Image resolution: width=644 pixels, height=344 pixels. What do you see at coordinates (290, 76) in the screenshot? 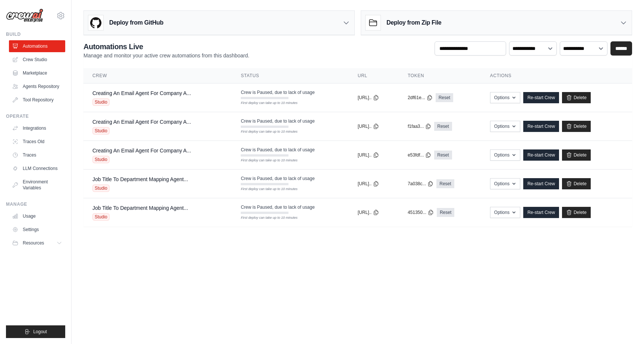
I see `th: Status` at bounding box center [290, 76].